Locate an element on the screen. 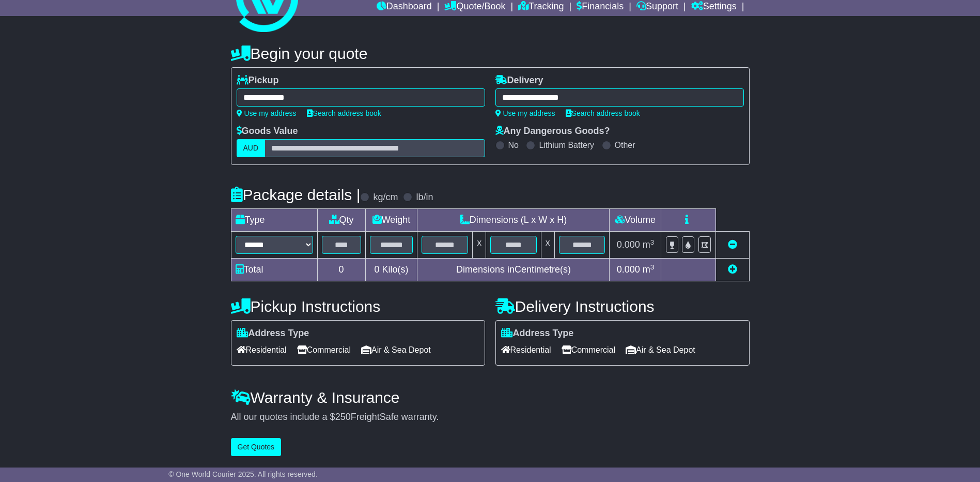  label: Pickup is located at coordinates (258, 81).